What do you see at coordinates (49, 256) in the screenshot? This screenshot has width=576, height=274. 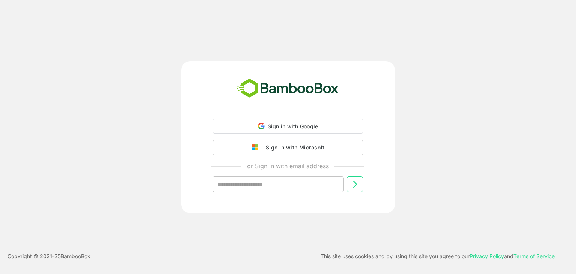 I see `p: Copyright © 2021- 25 BambooBox` at bounding box center [49, 256].